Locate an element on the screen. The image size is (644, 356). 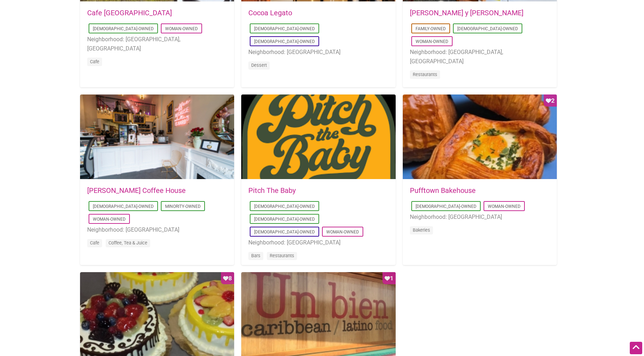
a: Bars is located at coordinates (256, 256).